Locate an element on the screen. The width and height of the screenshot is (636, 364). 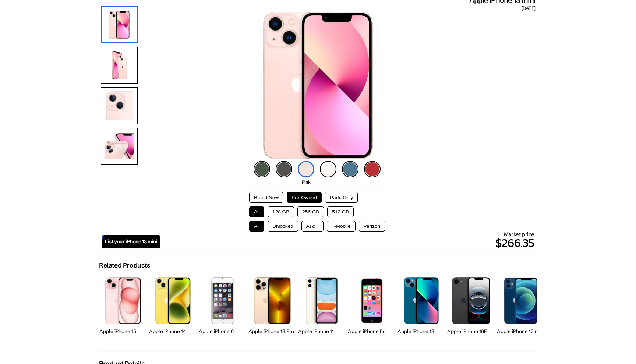
button: Unlocked is located at coordinates (283, 226).